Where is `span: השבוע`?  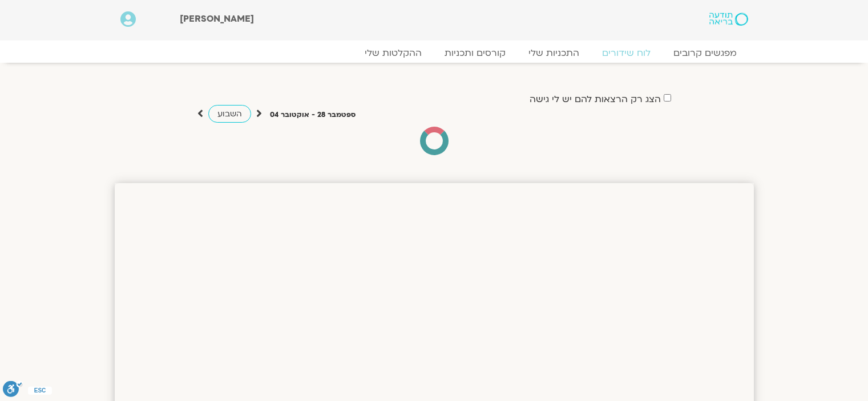 span: השבוע is located at coordinates (229, 113).